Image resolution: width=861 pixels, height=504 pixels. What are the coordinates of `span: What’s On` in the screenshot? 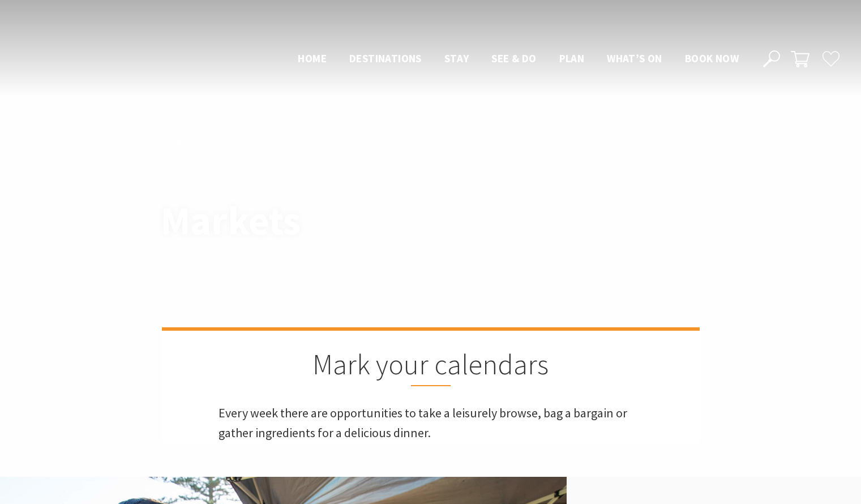 It's located at (635, 59).